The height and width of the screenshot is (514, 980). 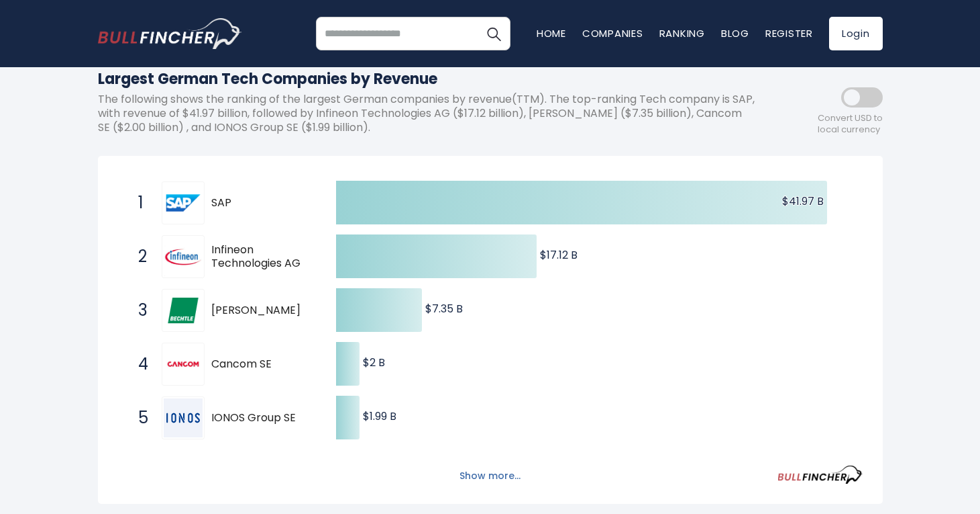 I want to click on img: SAP, so click(x=183, y=203).